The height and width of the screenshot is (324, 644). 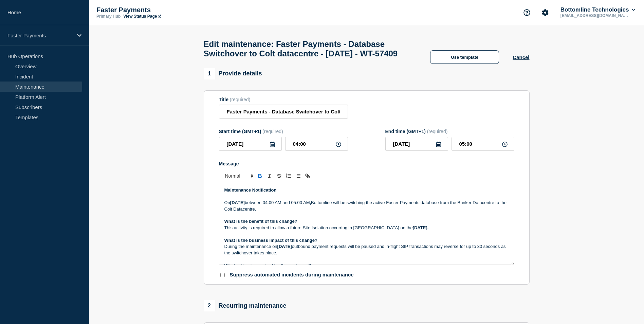 I want to click on p: Suppress automated incidents during maintenance, so click(x=292, y=274).